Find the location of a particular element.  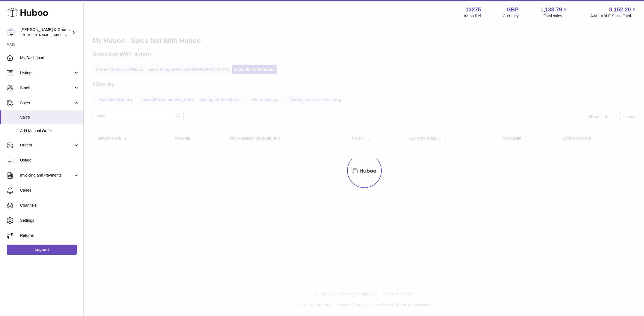

span: Channels is located at coordinates (49, 205).